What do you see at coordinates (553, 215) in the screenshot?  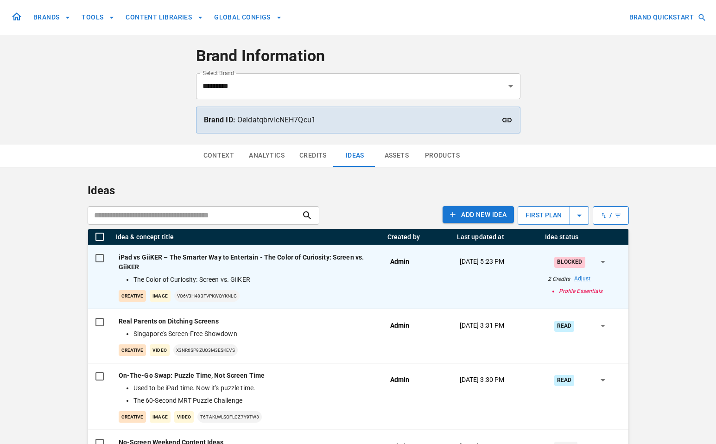 I see `button: first plan` at bounding box center [553, 215].